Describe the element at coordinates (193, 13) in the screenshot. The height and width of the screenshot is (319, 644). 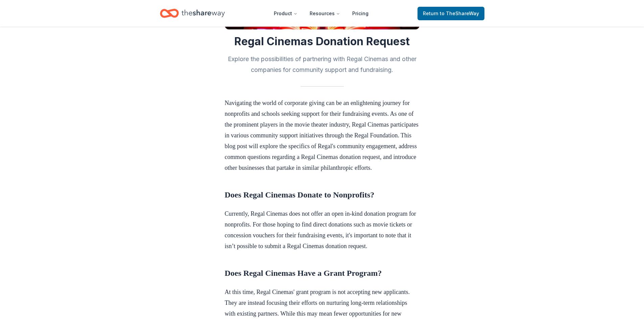
I see `a: Home` at that location.